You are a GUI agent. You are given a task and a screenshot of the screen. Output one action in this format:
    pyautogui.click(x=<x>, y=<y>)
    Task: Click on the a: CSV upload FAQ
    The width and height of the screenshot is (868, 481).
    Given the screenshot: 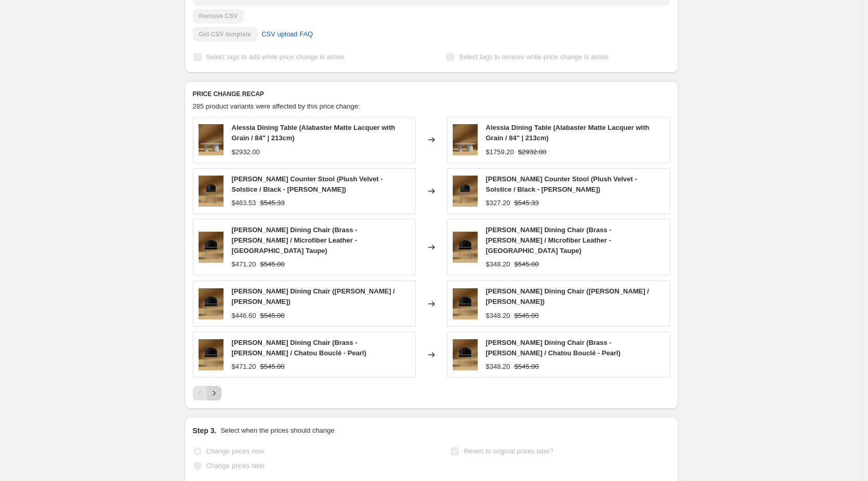 What is the action you would take?
    pyautogui.click(x=287, y=34)
    